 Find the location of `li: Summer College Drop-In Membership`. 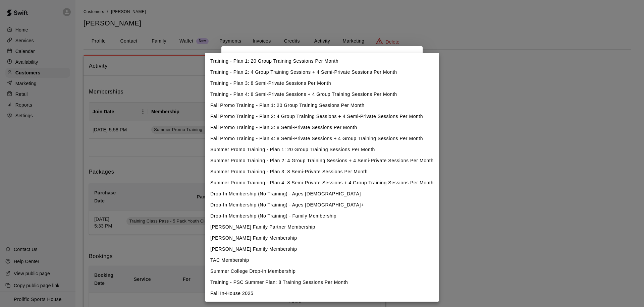

li: Summer College Drop-In Membership is located at coordinates (322, 271).